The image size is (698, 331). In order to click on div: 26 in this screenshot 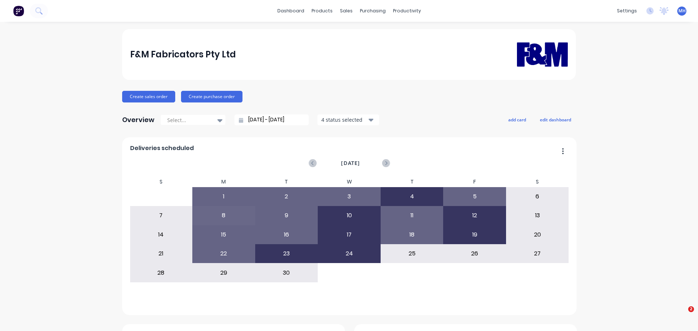, I will do `click(475, 254)`.